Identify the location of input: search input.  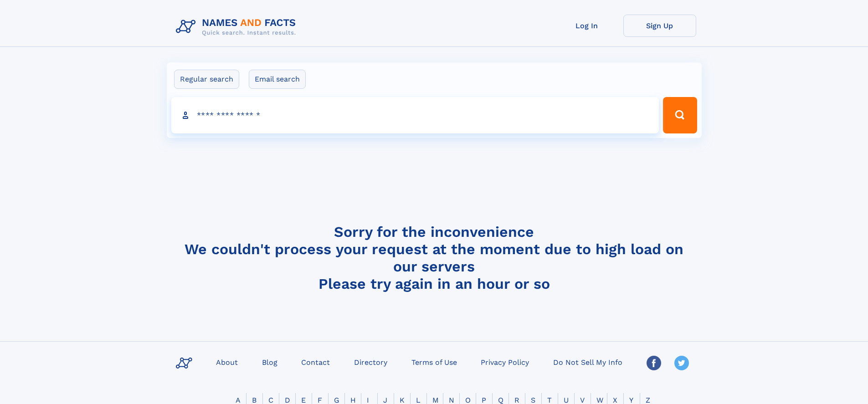
(415, 115).